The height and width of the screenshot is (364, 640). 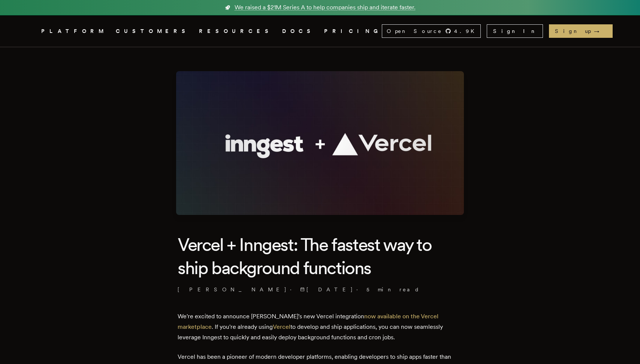 I want to click on a: DOCS, so click(x=299, y=31).